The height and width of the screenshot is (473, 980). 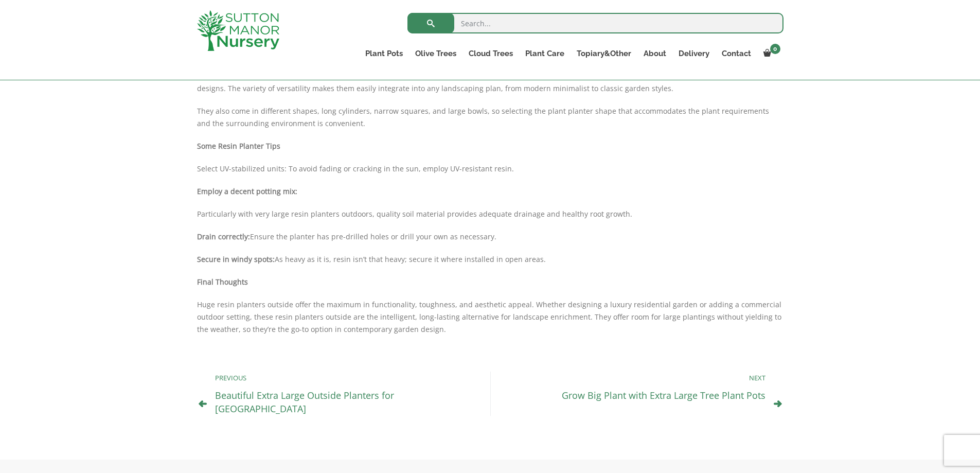 What do you see at coordinates (664, 395) in the screenshot?
I see `a: Grow Big Plant with Extra Large Tree Plant Pots` at bounding box center [664, 395].